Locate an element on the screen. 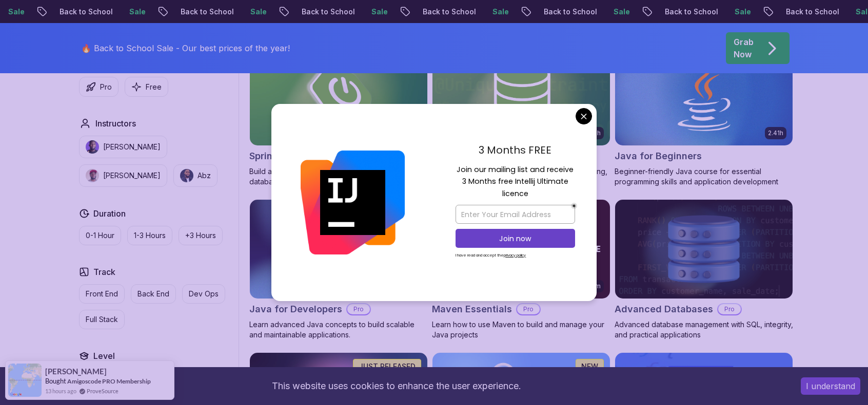 This screenshot has width=868, height=405. p: 1-3 Hours is located at coordinates (150, 236).